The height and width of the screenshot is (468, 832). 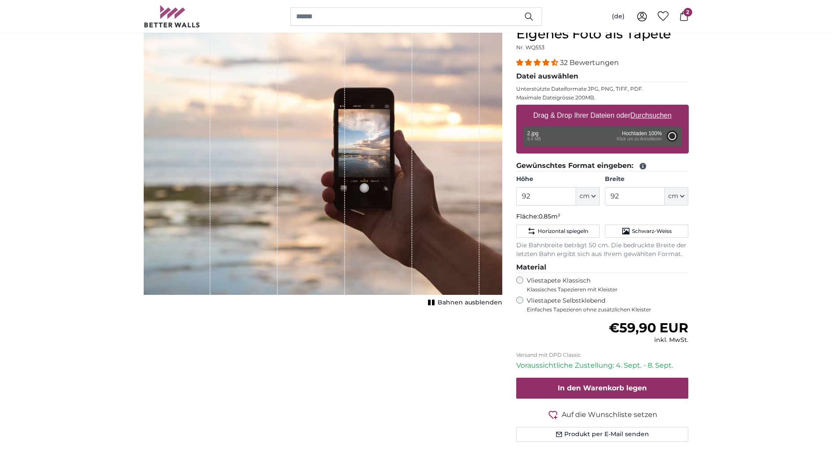 I want to click on p: Die Bahnbreite beträgt 50 cm. Die bedruckte Breite der letzten Bahn ergibt sich aus Ihrem gewählt..., so click(x=602, y=250).